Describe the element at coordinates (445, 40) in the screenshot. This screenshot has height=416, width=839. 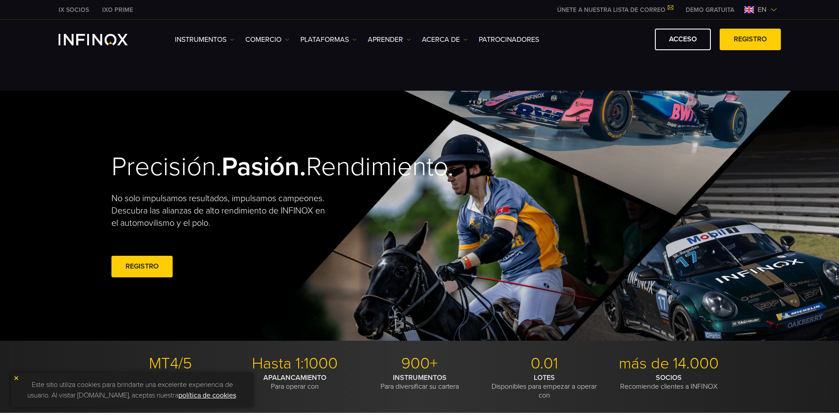
I see `a: ACERCA DE` at that location.